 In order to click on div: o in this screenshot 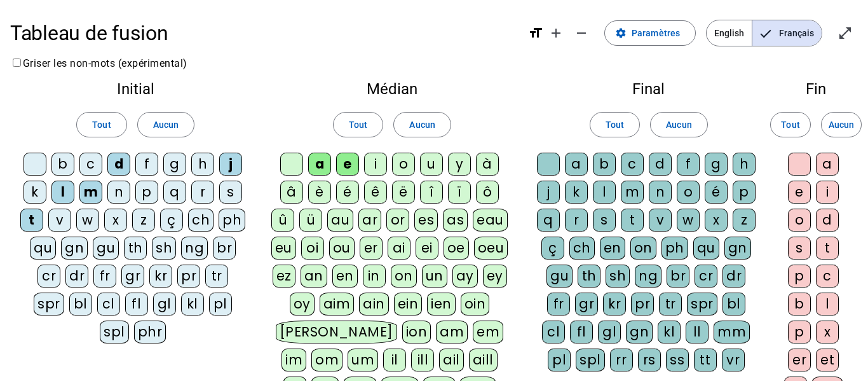, I will do `click(799, 220)`.